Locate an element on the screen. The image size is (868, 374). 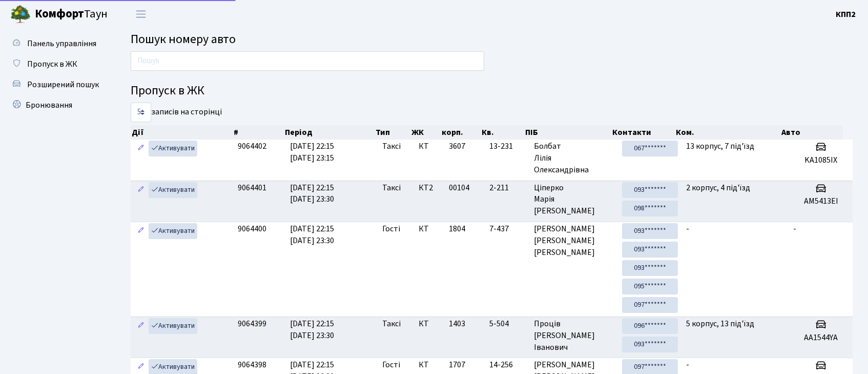
span: 5 корпус, 13 під'їзд is located at coordinates (720, 324).